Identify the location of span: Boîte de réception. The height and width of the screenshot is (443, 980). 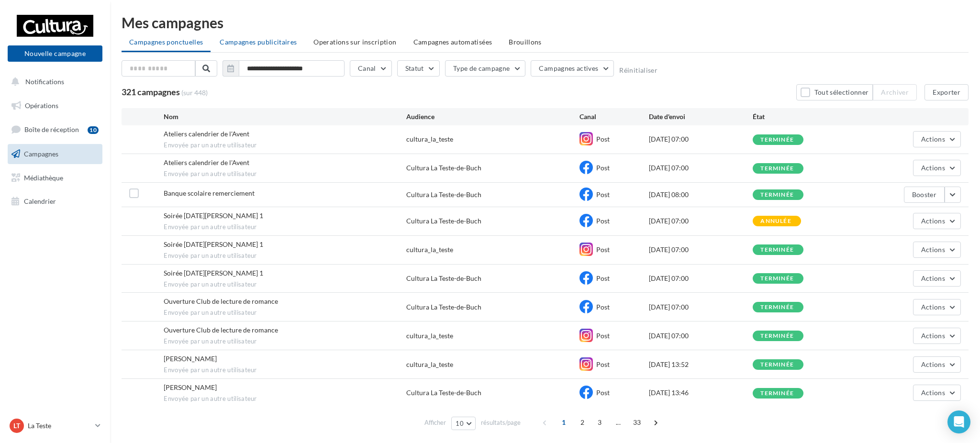
(52, 129).